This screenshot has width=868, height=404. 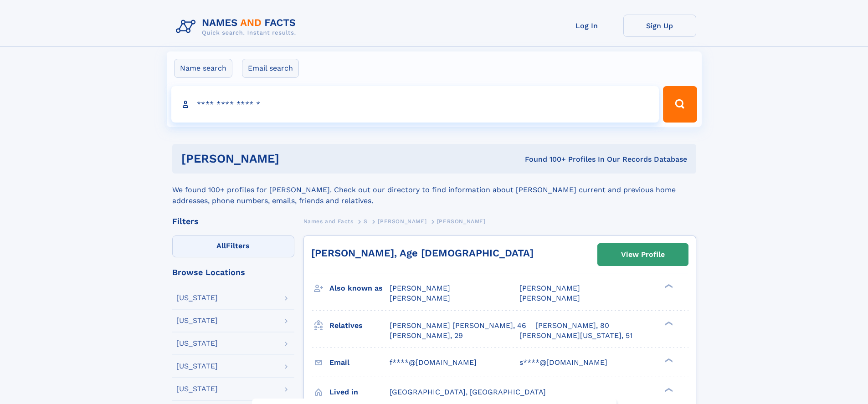 I want to click on label: Email search, so click(x=270, y=68).